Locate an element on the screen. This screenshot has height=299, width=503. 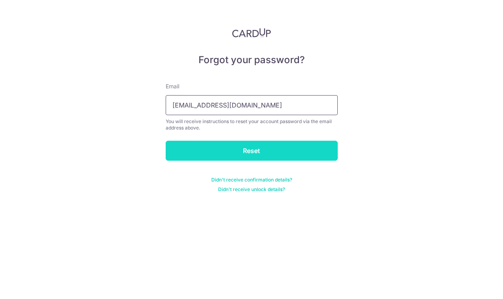
a: Didn't receive unlock details? is located at coordinates (251, 190).